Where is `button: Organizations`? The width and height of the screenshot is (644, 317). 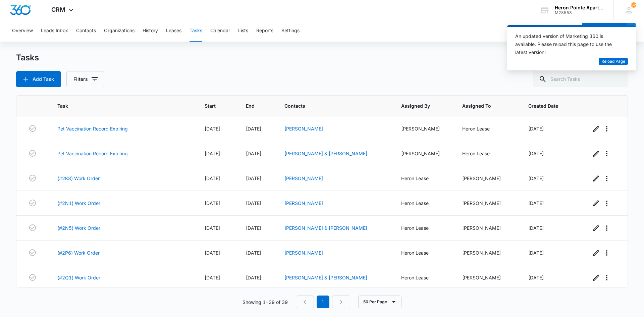
button: Organizations is located at coordinates (119, 31).